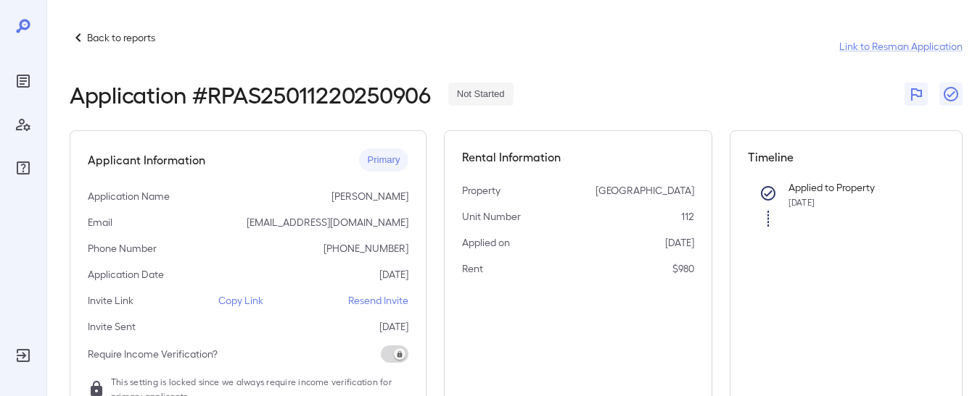 The image size is (980, 396). What do you see at coordinates (688, 216) in the screenshot?
I see `p: 112` at bounding box center [688, 216].